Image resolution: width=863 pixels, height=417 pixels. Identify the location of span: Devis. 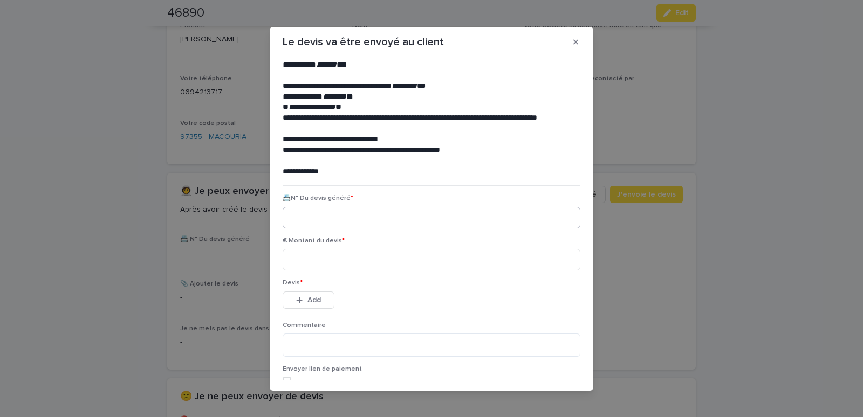
(292, 283).